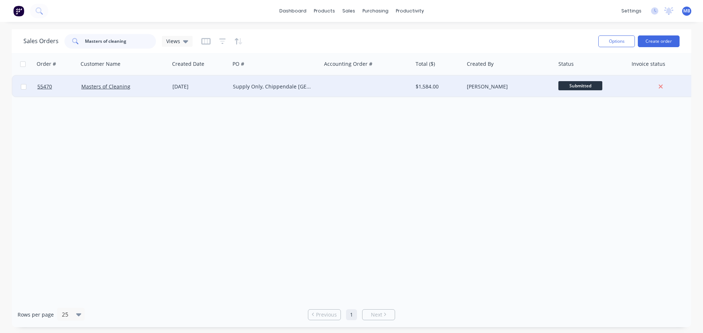  I want to click on a: Masters of Cleaning, so click(106, 86).